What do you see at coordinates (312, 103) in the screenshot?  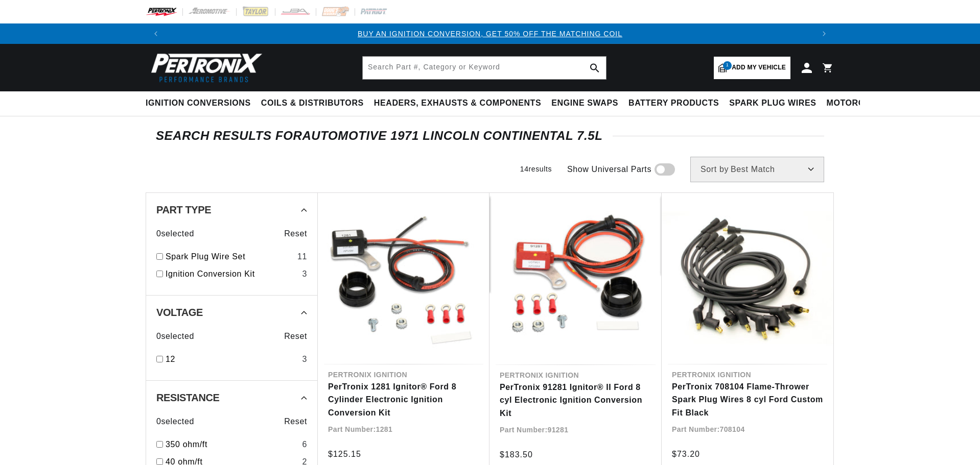 I see `summary: Coils & Distributors` at bounding box center [312, 103].